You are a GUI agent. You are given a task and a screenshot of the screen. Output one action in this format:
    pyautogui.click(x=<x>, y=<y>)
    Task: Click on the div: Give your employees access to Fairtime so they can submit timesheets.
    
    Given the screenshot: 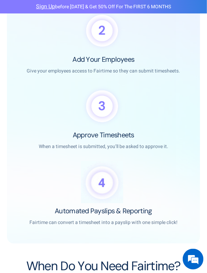 What is the action you would take?
    pyautogui.click(x=103, y=71)
    